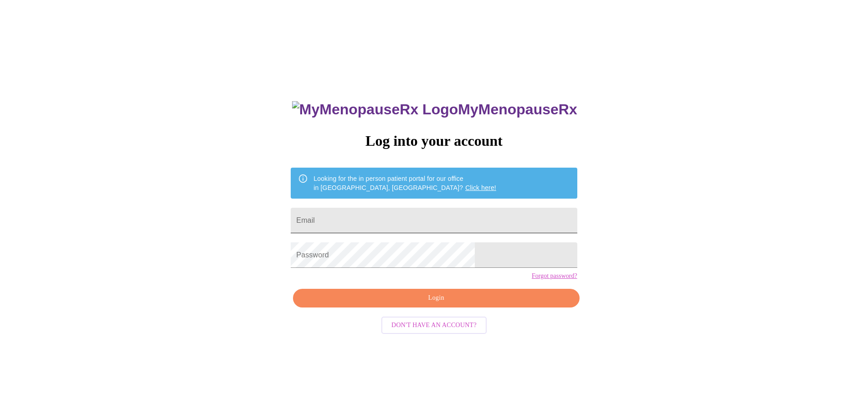 The width and height of the screenshot is (868, 415). Describe the element at coordinates (436, 298) in the screenshot. I see `span: Login` at that location.